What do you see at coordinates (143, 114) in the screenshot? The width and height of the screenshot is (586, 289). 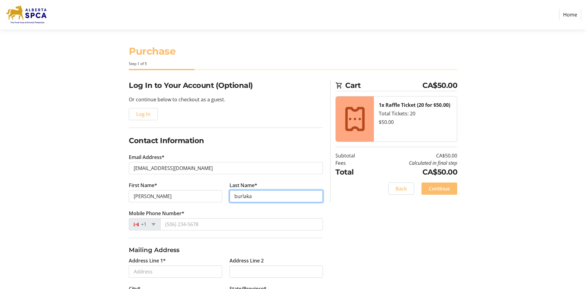 I see `button: Log In` at bounding box center [143, 114].